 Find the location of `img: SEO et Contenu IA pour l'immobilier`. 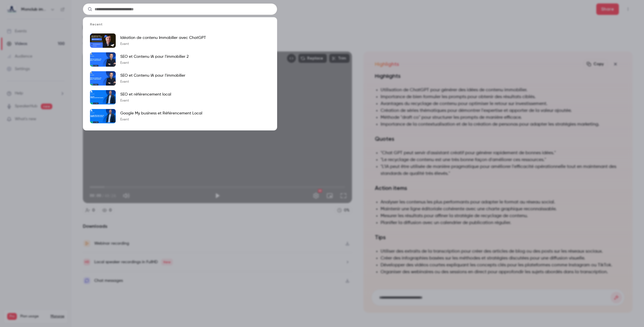

img: SEO et Contenu IA pour l'immobilier is located at coordinates (103, 78).